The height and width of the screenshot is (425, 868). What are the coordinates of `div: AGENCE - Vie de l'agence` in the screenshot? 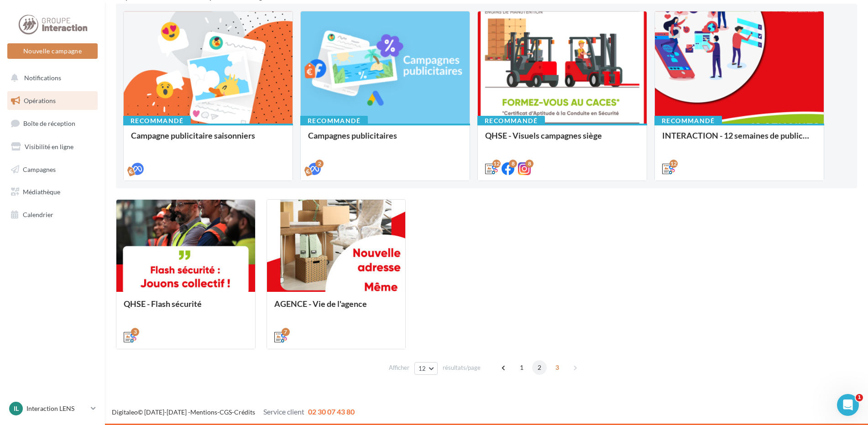 It's located at (336, 308).